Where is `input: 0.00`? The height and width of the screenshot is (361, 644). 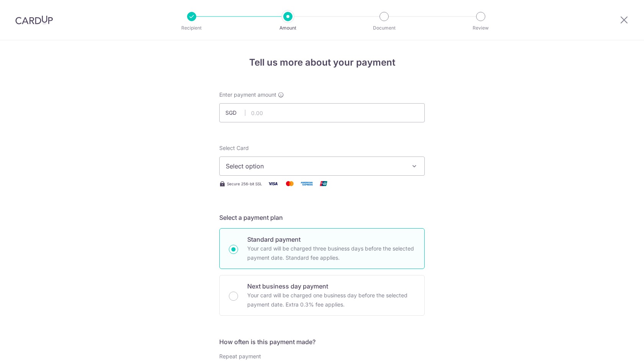 input: 0.00 is located at coordinates (322, 113).